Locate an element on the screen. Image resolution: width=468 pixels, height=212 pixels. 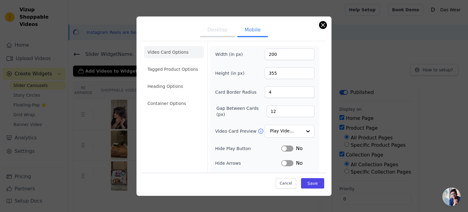
label: Hide Arrows is located at coordinates (248, 163).